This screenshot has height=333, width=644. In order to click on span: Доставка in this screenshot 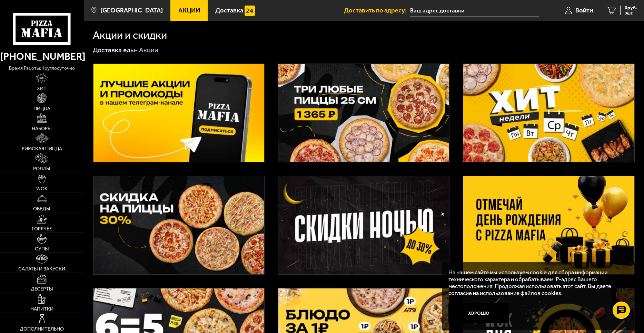, I will do `click(229, 11)`.